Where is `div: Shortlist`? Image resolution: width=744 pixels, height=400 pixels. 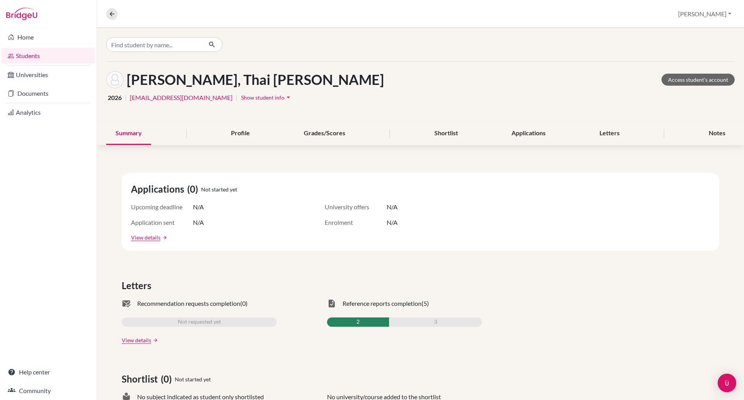
div: Shortlist is located at coordinates (446, 133).